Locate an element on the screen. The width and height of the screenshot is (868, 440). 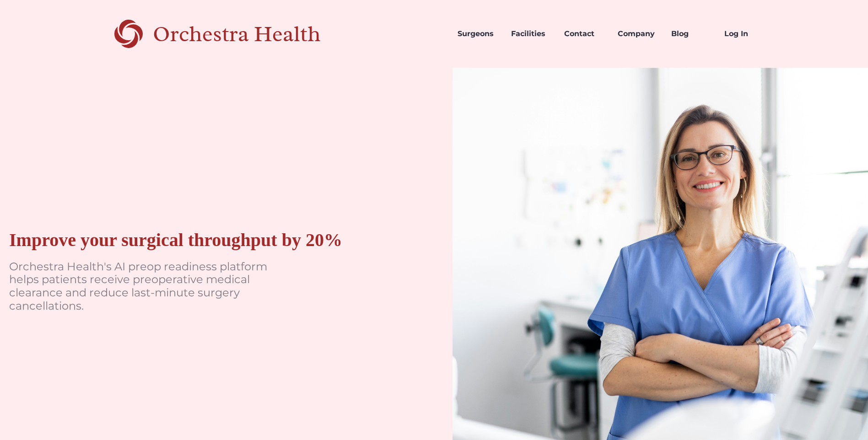
a: Company is located at coordinates (637, 33).